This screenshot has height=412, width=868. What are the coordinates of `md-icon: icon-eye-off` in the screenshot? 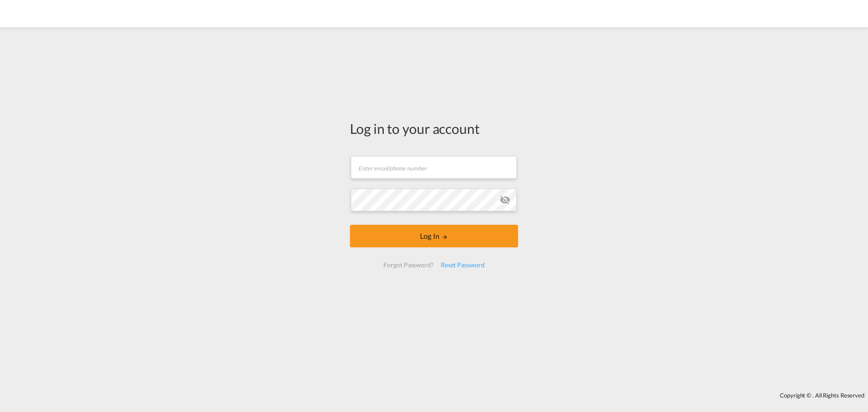 It's located at (505, 200).